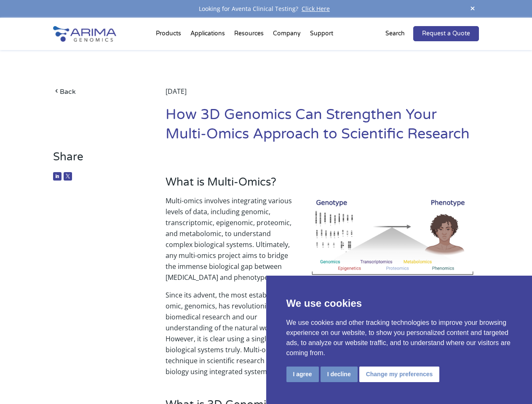  I want to click on p: We use cookies and other tracking technologies to improve your browsing experience on our website..., so click(399, 338).